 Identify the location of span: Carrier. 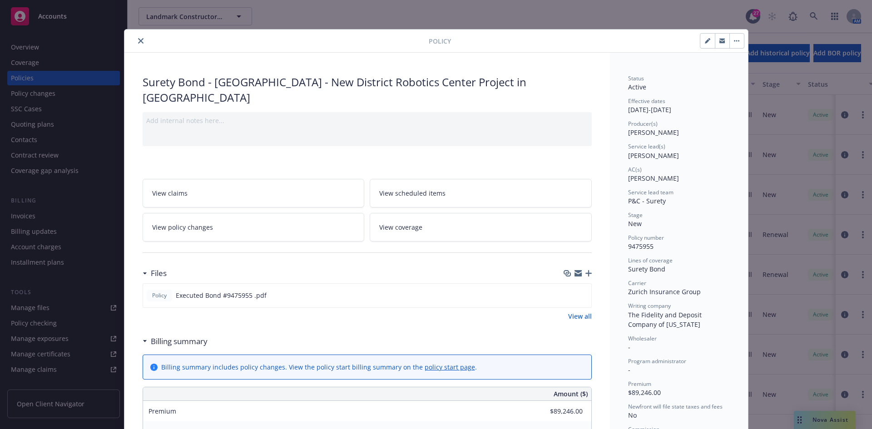
(637, 283).